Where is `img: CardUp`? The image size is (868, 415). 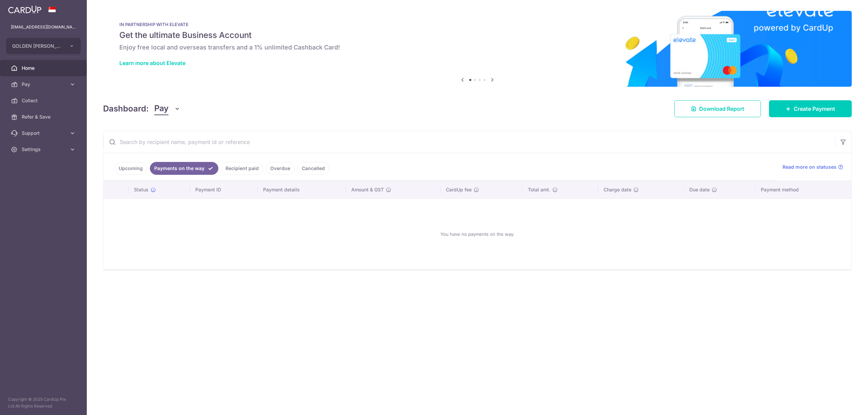
img: CardUp is located at coordinates (25, 9).